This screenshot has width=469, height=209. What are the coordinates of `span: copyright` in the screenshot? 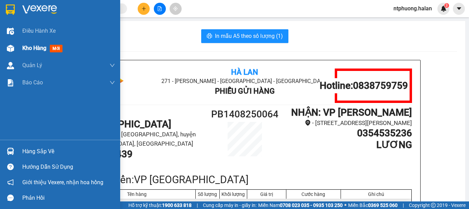 It's located at (434, 205).